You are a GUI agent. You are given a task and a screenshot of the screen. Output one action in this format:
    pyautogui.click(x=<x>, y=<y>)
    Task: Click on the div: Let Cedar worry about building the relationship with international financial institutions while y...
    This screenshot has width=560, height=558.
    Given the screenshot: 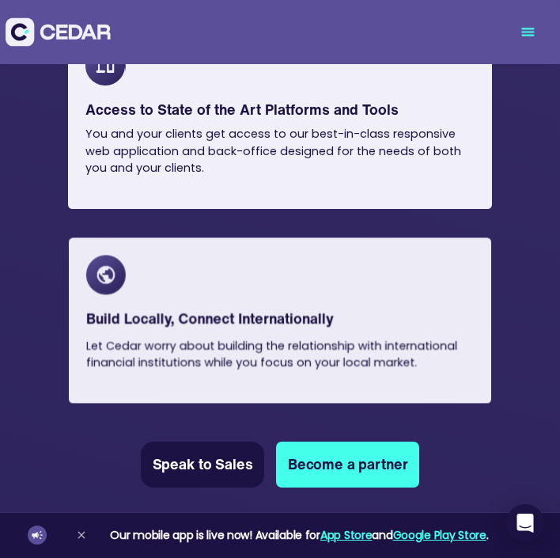 What is the action you would take?
    pyautogui.click(x=280, y=355)
    